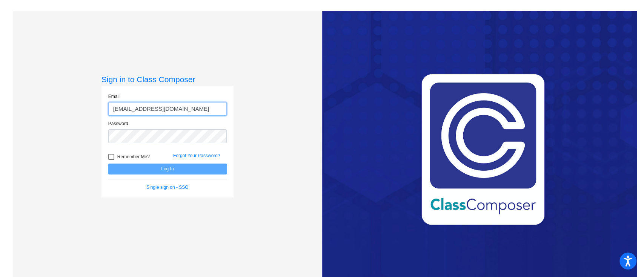 The height and width of the screenshot is (277, 644). What do you see at coordinates (167, 79) in the screenshot?
I see `h3: Sign in to Class Composer` at bounding box center [167, 79].